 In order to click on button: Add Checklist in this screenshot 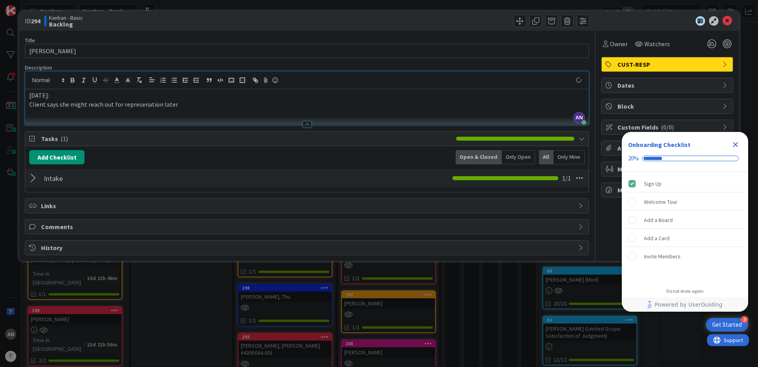, I will do `click(57, 157)`.